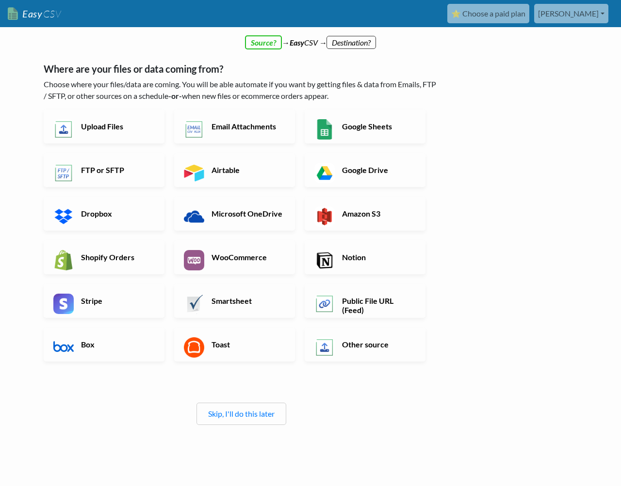  What do you see at coordinates (116, 213) in the screenshot?
I see `h6: Dropbox` at bounding box center [116, 213].